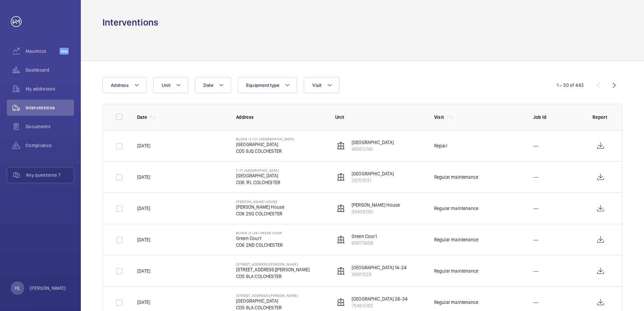  I want to click on span: My addresses, so click(50, 89).